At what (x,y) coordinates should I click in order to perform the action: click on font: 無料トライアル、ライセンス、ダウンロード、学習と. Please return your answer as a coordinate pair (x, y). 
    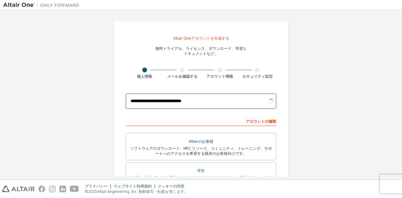
    Looking at the image, I should click on (201, 48).